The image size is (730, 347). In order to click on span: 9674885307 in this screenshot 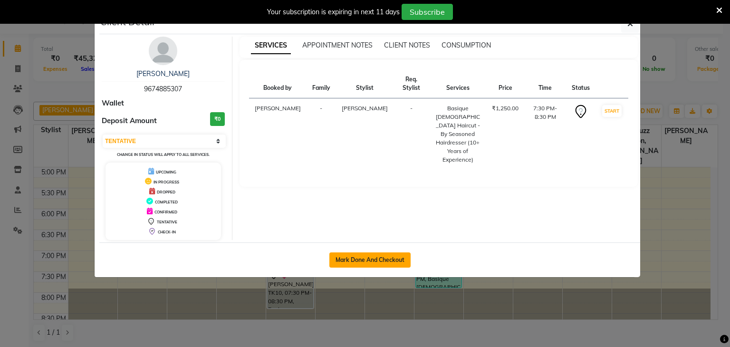, I will do `click(163, 89)`.